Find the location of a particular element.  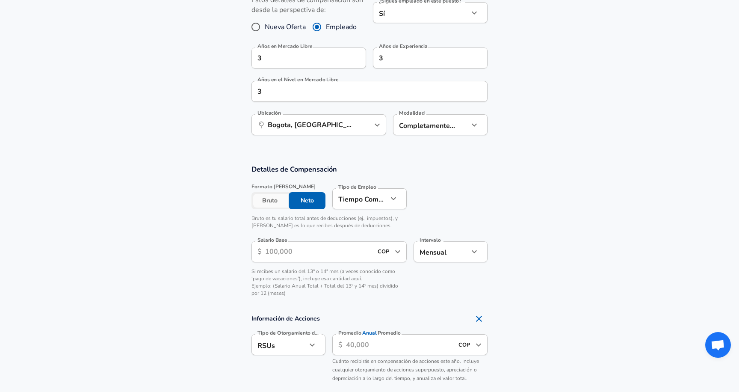

label: Modalidad is located at coordinates (412, 113).